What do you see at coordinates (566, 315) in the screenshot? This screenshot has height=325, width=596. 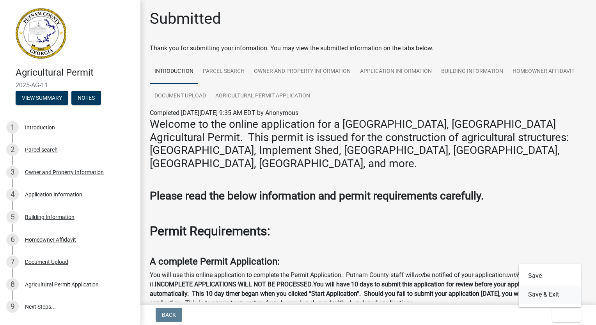 I see `button: Exit` at bounding box center [566, 315].